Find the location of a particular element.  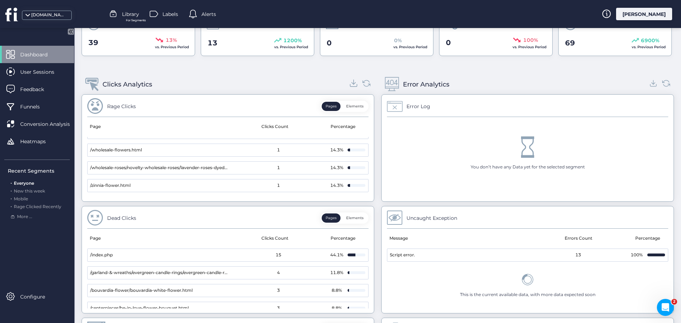

span: Labels is located at coordinates (170, 14).